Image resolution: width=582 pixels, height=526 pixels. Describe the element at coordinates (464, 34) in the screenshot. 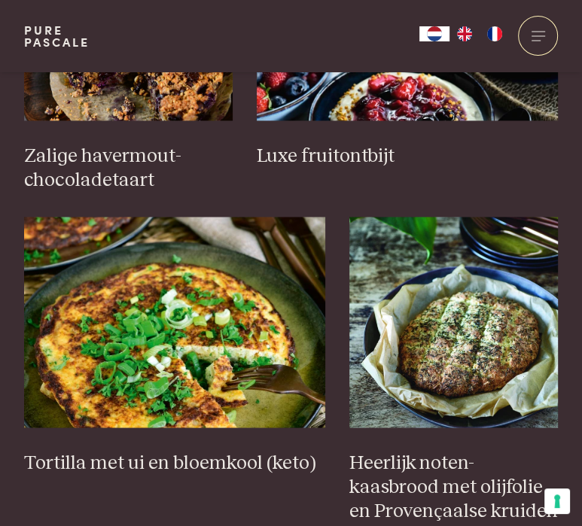

I see `a: EN` at that location.